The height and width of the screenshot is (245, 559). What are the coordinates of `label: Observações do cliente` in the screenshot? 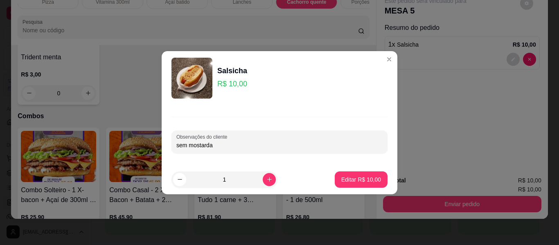 It's located at (203, 137).